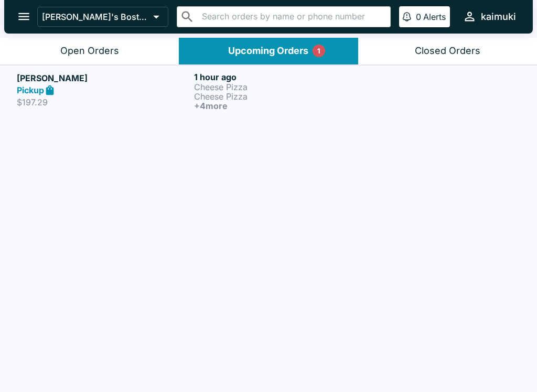 The image size is (537, 392). I want to click on div: Open Orders, so click(90, 51).